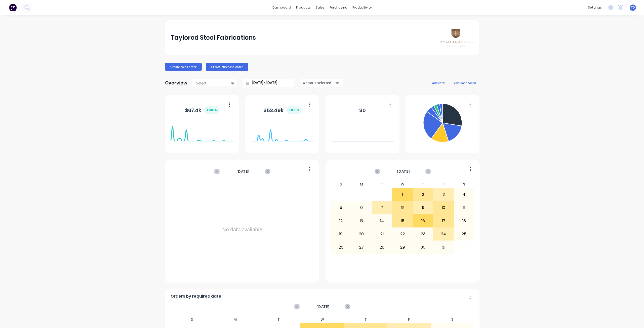 The image size is (644, 328). What do you see at coordinates (242, 229) in the screenshot?
I see `div: No data available` at bounding box center [242, 229].